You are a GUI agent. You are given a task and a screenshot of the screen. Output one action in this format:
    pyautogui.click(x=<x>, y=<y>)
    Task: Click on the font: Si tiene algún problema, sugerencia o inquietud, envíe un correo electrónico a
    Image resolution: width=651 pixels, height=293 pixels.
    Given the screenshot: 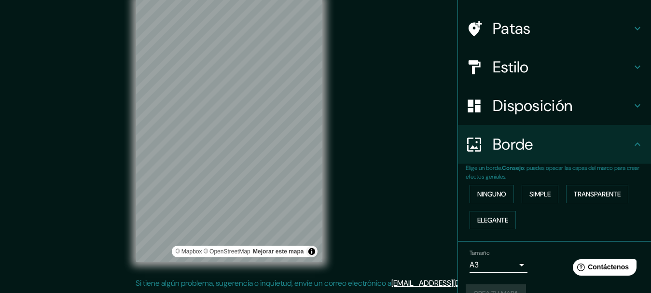 What is the action you would take?
    pyautogui.click(x=263, y=283)
    